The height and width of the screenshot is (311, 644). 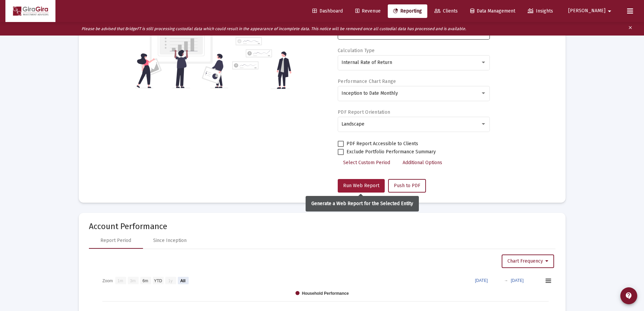 I want to click on text: Household Performance, so click(x=325, y=293).